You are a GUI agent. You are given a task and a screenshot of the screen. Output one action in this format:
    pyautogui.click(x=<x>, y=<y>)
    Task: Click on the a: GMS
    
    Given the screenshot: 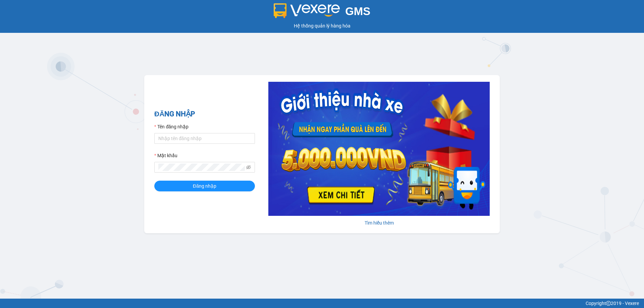 What is the action you would take?
    pyautogui.click(x=322, y=13)
    